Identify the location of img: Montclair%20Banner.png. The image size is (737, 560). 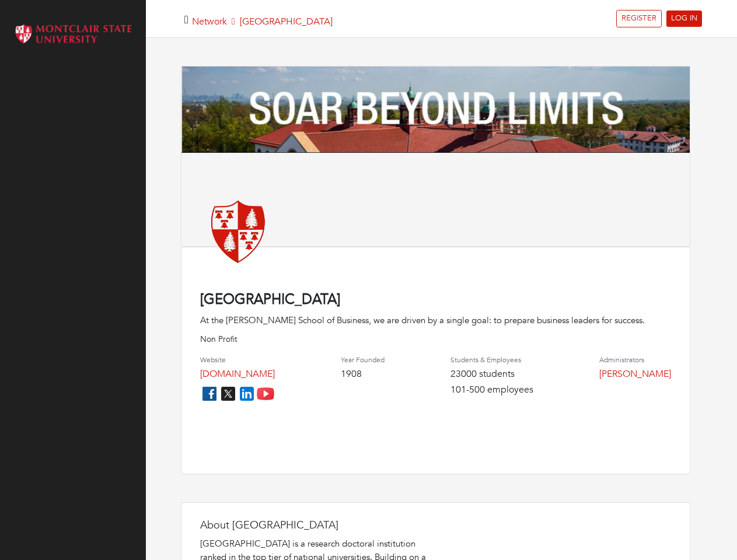
(435, 110).